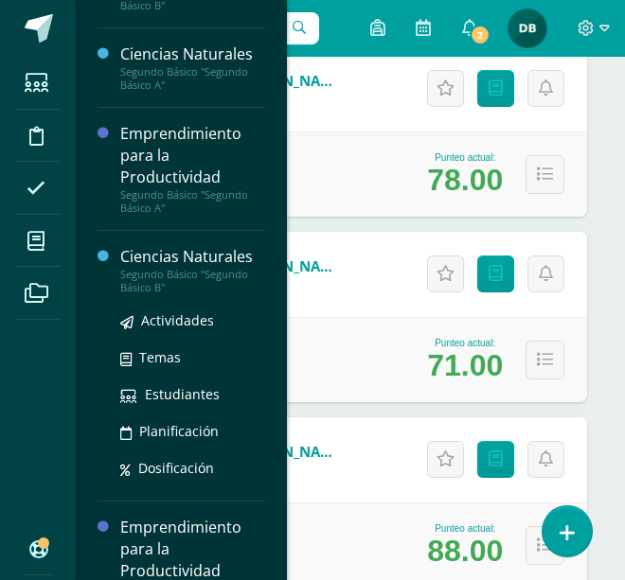 The height and width of the screenshot is (580, 625). Describe the element at coordinates (192, 270) in the screenshot. I see `a: Ciencias NaturalesSegundo Básico "Segundo Básico B"` at that location.